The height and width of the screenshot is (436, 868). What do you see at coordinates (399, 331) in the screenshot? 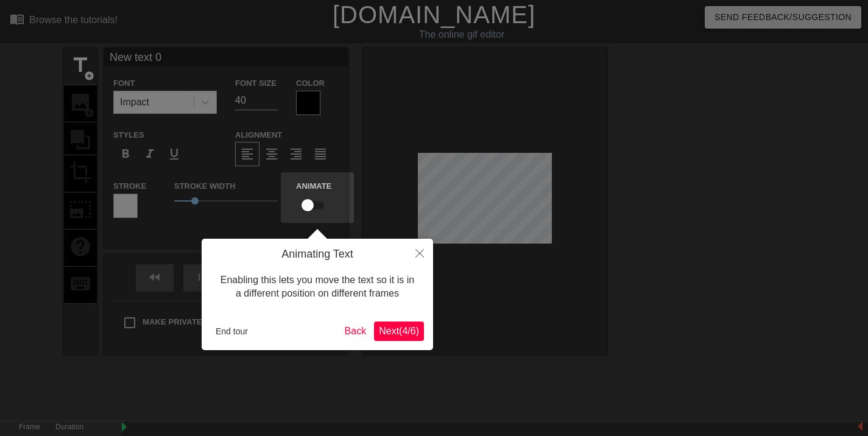
I see `button: Next` at bounding box center [399, 331].